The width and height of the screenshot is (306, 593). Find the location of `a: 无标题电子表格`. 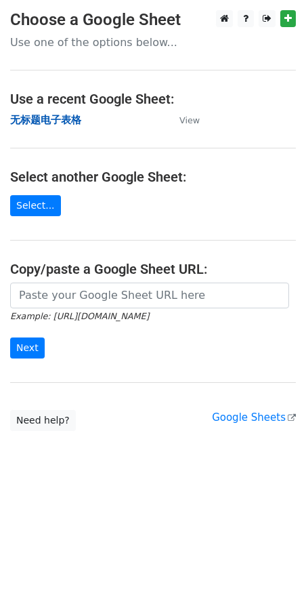

a: 无标题电子表格 is located at coordinates (45, 120).